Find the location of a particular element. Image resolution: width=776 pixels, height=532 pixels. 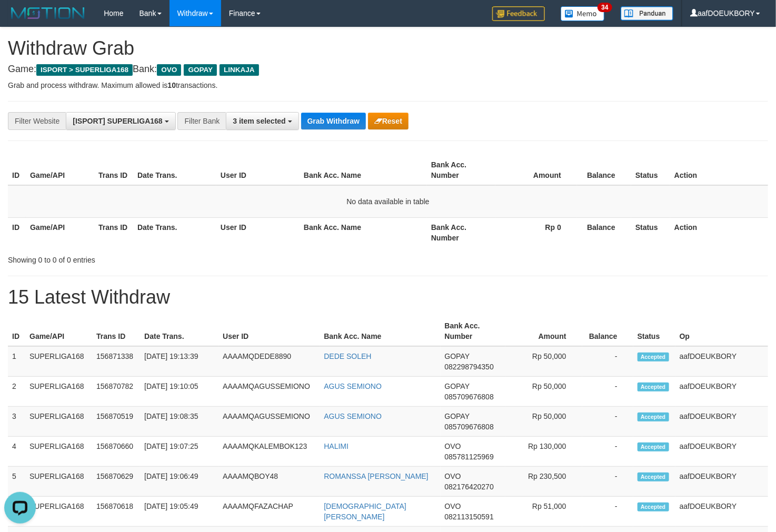

img: Feedback.jpg is located at coordinates (519, 13).